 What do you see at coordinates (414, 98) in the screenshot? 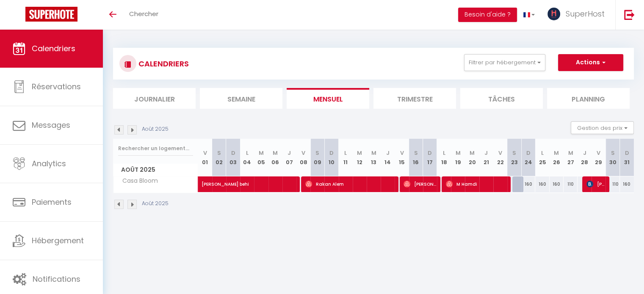
I see `li: Trimestre` at bounding box center [414, 98].